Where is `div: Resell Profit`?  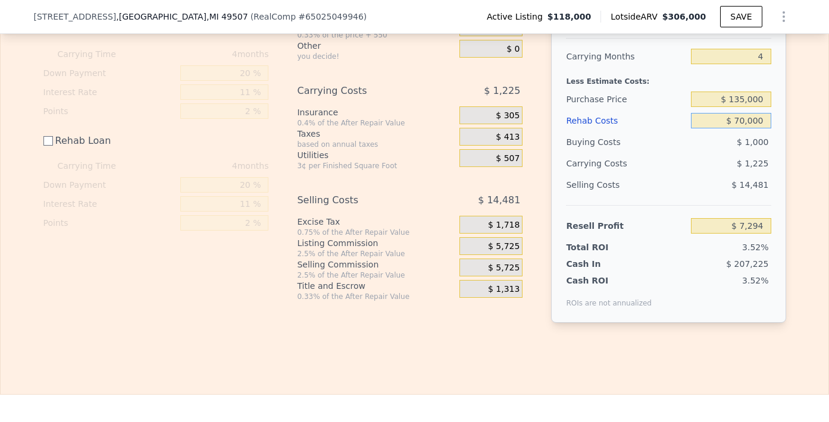 div: Resell Profit is located at coordinates (626, 226).